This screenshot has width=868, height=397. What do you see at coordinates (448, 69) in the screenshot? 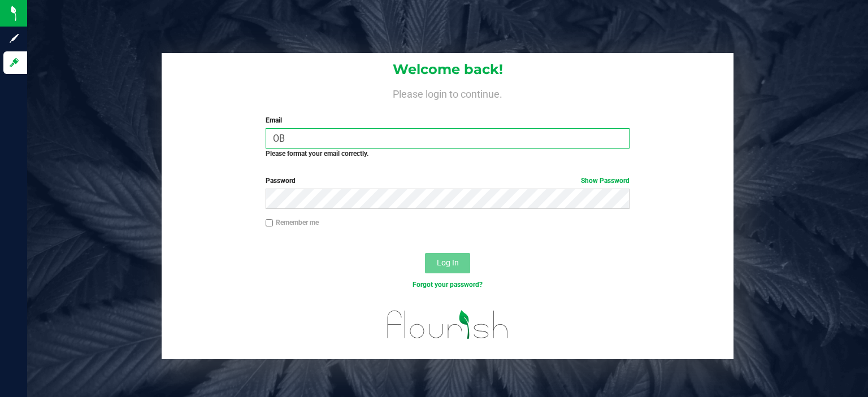
I see `h1: Welcome back!` at bounding box center [448, 69].